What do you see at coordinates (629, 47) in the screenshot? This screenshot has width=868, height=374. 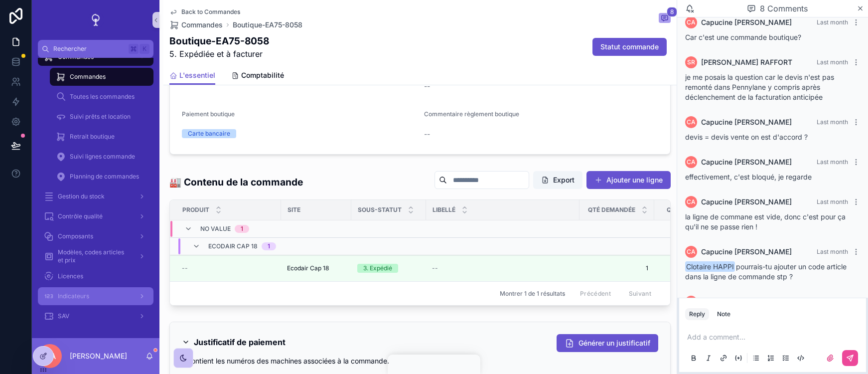 I see `span: Statut commande` at bounding box center [629, 47].